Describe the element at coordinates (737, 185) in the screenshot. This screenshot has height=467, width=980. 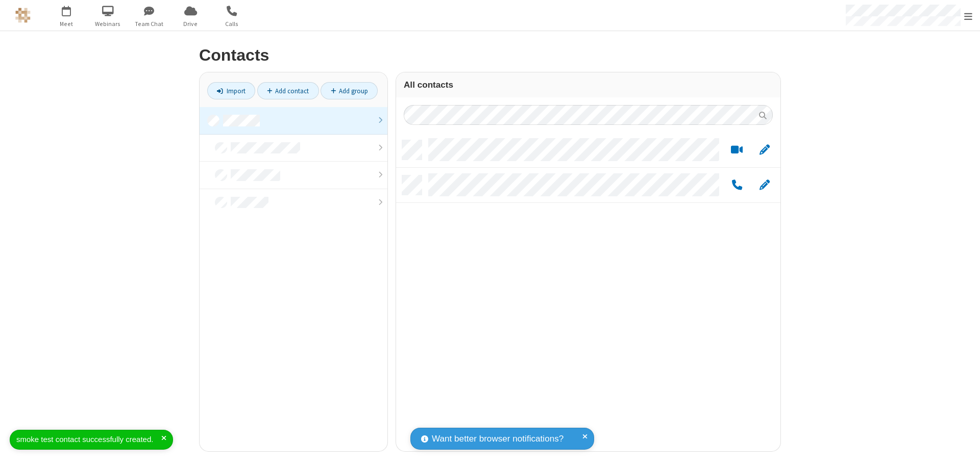
I see `button: Call by phone` at that location.